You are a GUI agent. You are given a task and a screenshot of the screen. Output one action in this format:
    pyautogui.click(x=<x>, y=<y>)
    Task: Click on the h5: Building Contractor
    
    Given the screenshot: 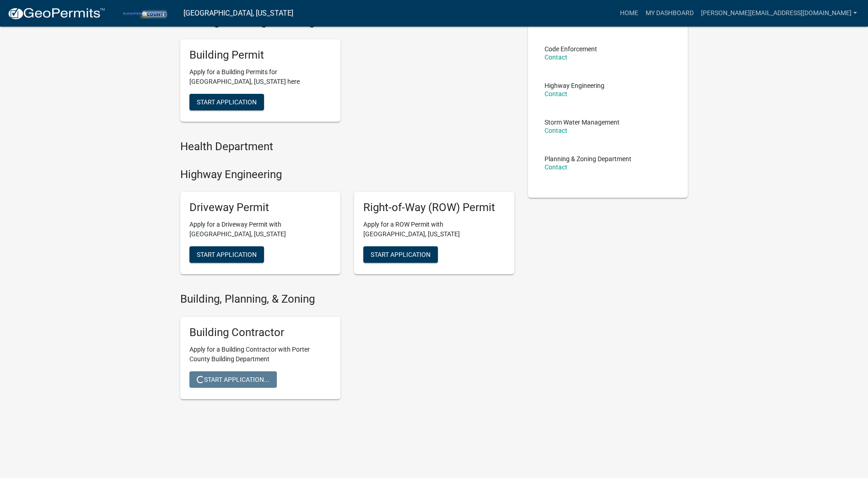 What is the action you would take?
    pyautogui.click(x=261, y=333)
    